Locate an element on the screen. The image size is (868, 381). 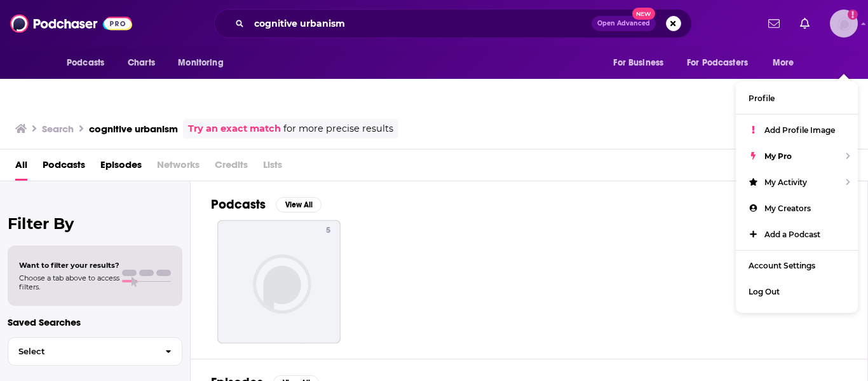
input: Search podcasts, credits, & more... is located at coordinates (420, 24).